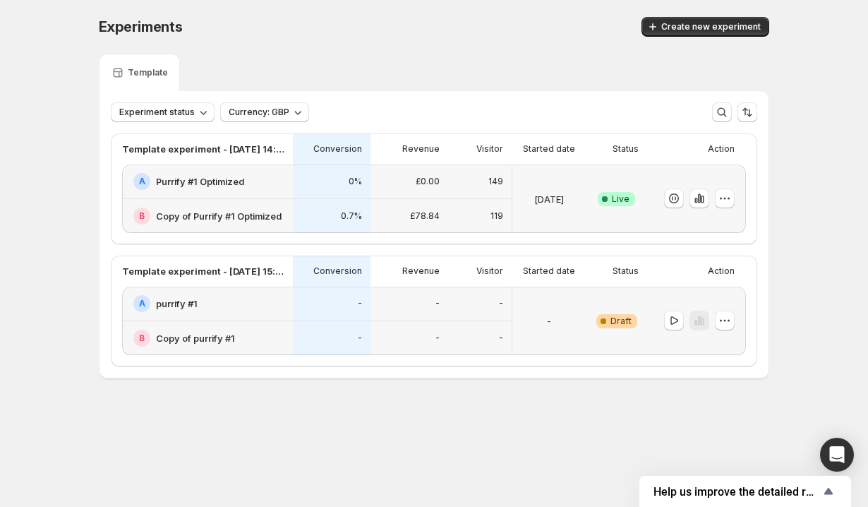  What do you see at coordinates (219, 216) in the screenshot?
I see `h2: Copy of Purrify #1 Optimized` at bounding box center [219, 216].